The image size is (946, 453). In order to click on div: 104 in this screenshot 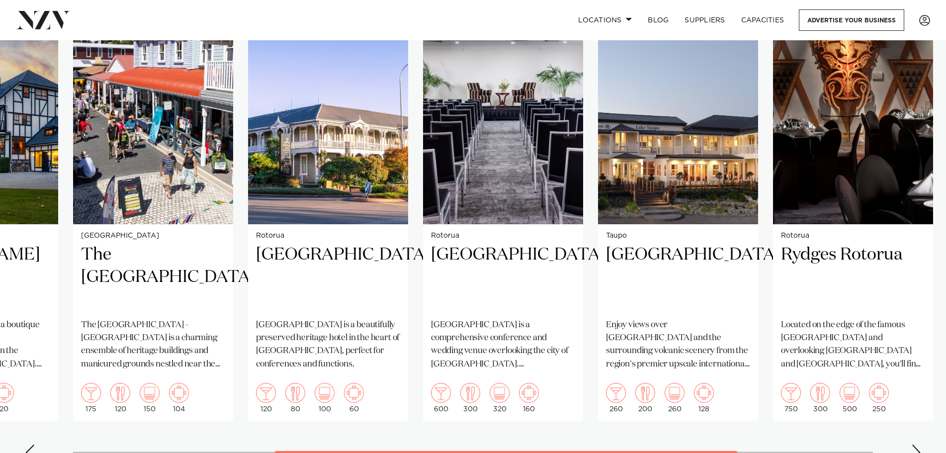, I will do `click(179, 398)`.